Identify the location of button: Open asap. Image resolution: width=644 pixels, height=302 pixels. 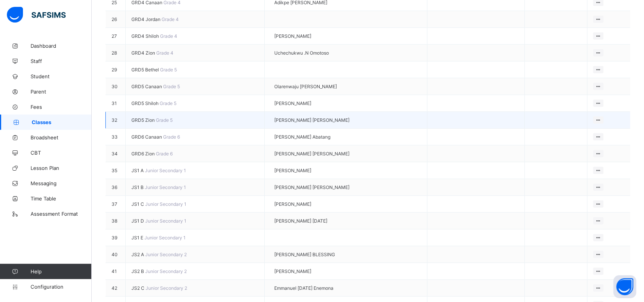
(625, 287).